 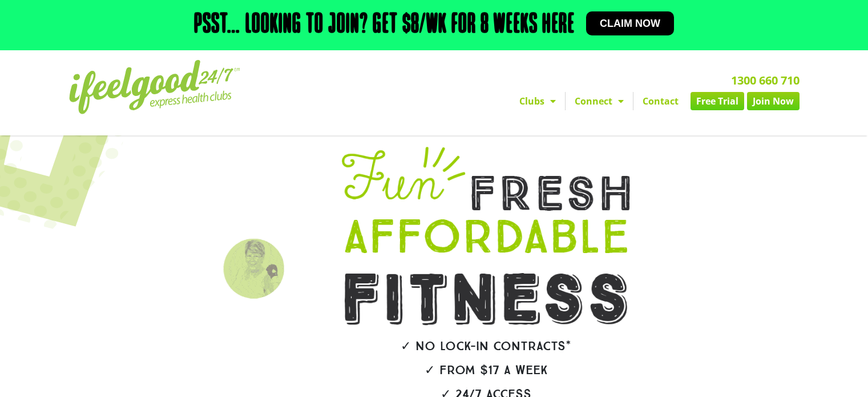 What do you see at coordinates (486, 346) in the screenshot?
I see `h2: ✓ No lock-in contracts*` at bounding box center [486, 346].